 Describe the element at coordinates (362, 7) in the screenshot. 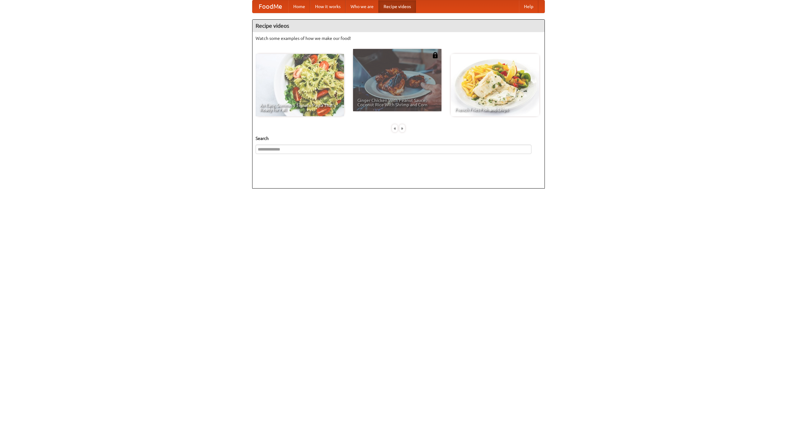

I see `a: Who we are` at that location.